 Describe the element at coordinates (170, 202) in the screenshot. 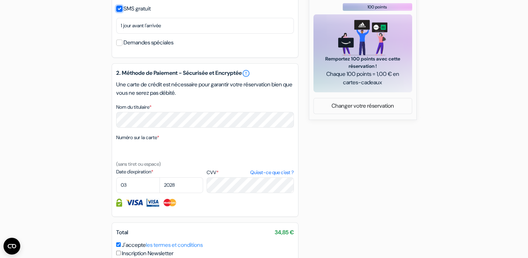

I see `img: Master Card` at that location.